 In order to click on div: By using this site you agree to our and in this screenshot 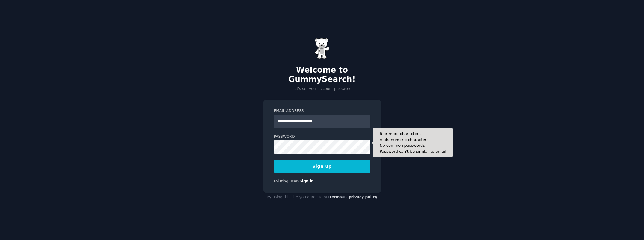, I will do `click(322, 198)`.